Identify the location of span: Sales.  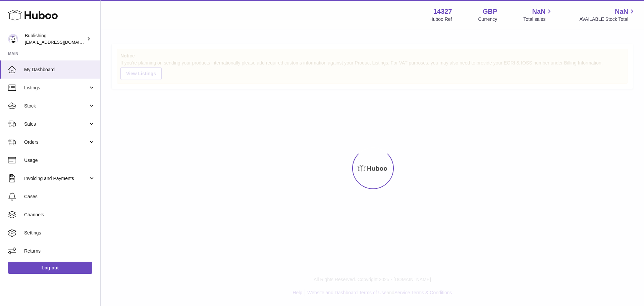
(56, 124).